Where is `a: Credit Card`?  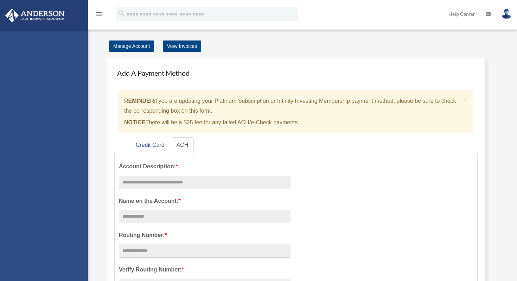 a: Credit Card is located at coordinates (150, 145).